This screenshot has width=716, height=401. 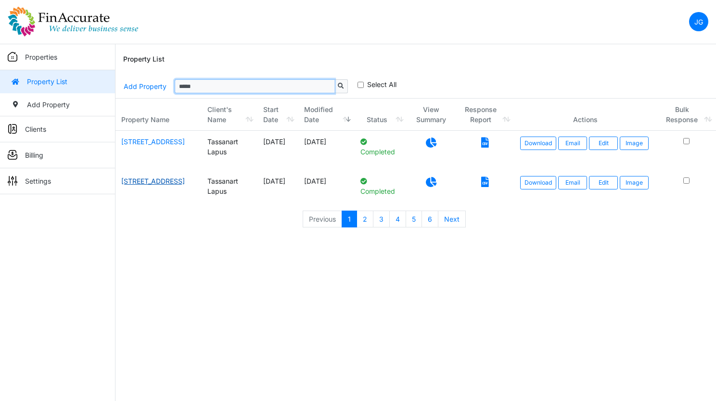 I want to click on th: Modified Date: activate to sort column ascending, so click(x=326, y=115).